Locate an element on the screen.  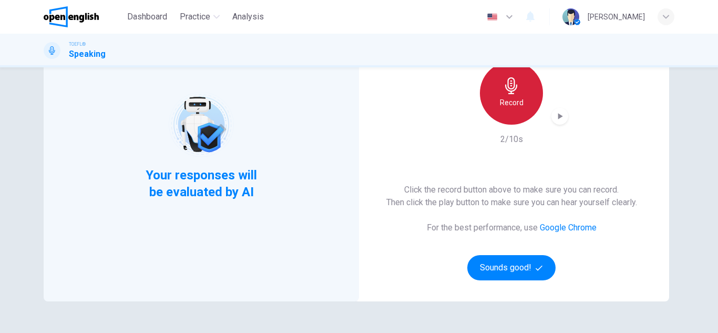
span: TOEFL® is located at coordinates (77, 44).